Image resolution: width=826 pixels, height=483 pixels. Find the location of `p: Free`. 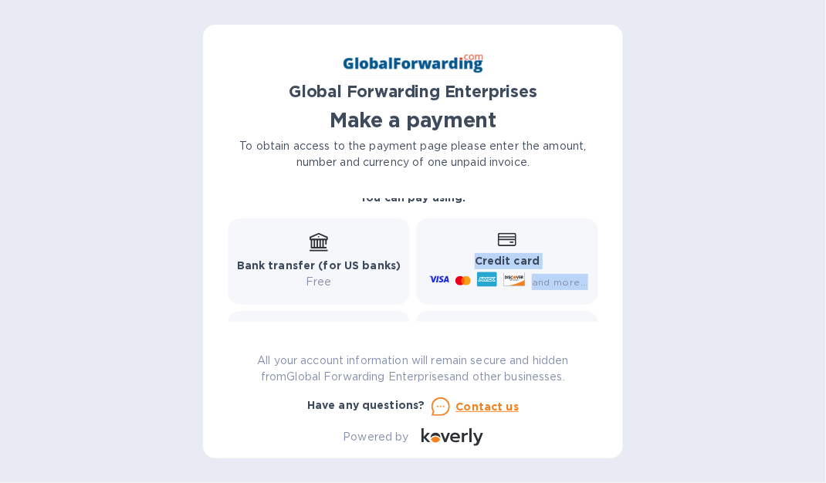

p: Free is located at coordinates (319, 282).